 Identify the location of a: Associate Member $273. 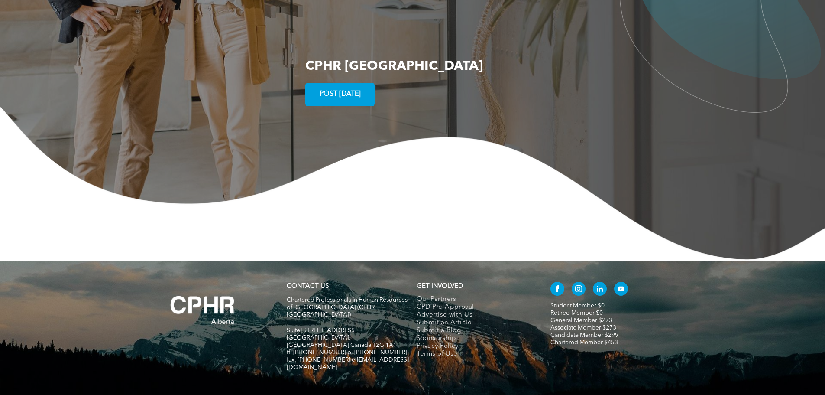
(584, 328).